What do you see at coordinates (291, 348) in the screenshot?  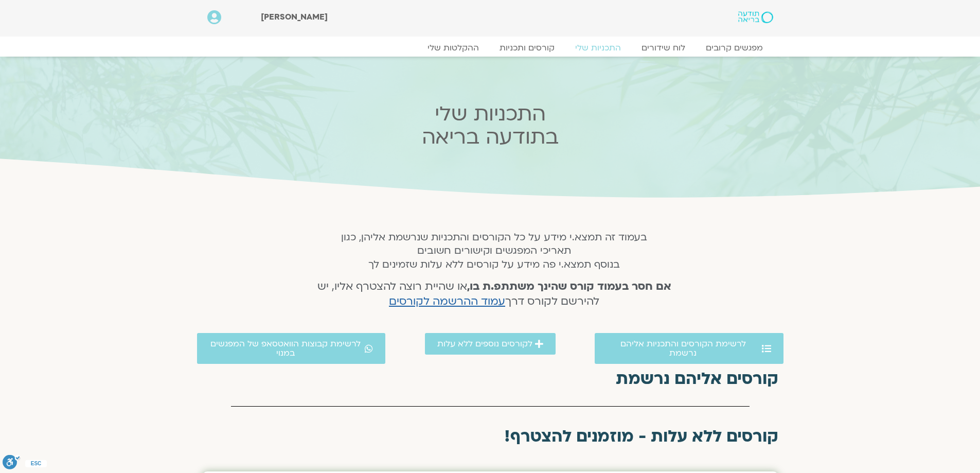 I see `a: לרשימת קבוצות הוואטסאפ של המפגשים במנוי` at bounding box center [291, 348].